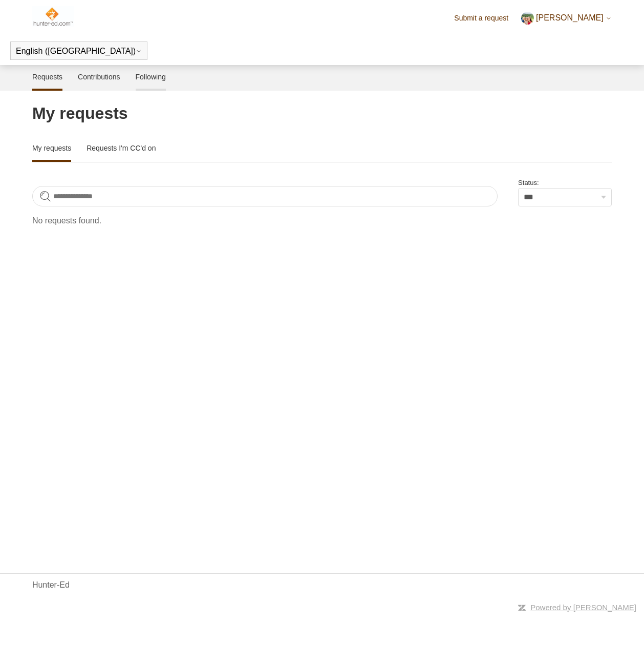 This screenshot has width=644, height=645. What do you see at coordinates (53, 16) in the screenshot?
I see `img: Hunter-Ed Help Center home page` at bounding box center [53, 16].